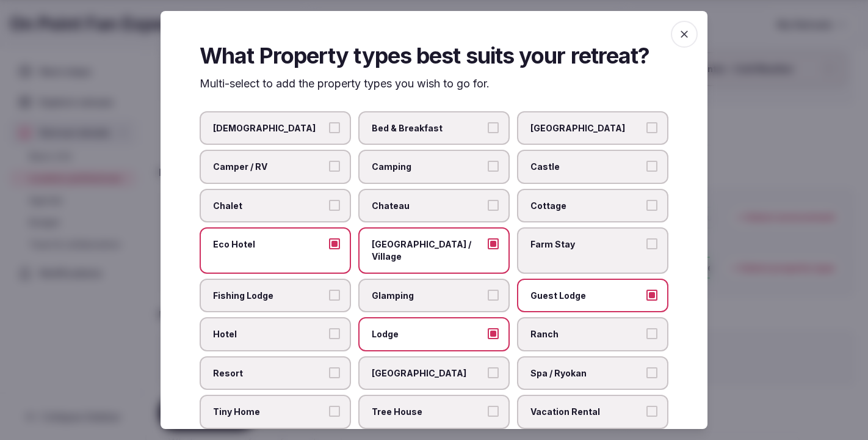  I want to click on button: Ranch, so click(653, 334).